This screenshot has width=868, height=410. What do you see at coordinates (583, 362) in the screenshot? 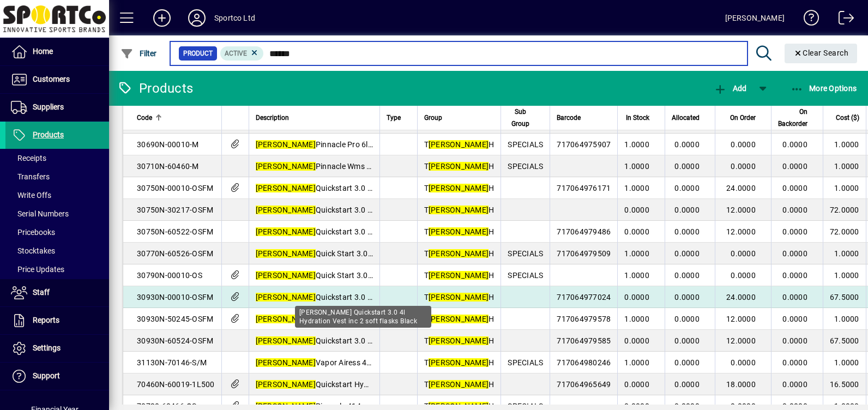
I see `span: 717064980246` at bounding box center [583, 362].